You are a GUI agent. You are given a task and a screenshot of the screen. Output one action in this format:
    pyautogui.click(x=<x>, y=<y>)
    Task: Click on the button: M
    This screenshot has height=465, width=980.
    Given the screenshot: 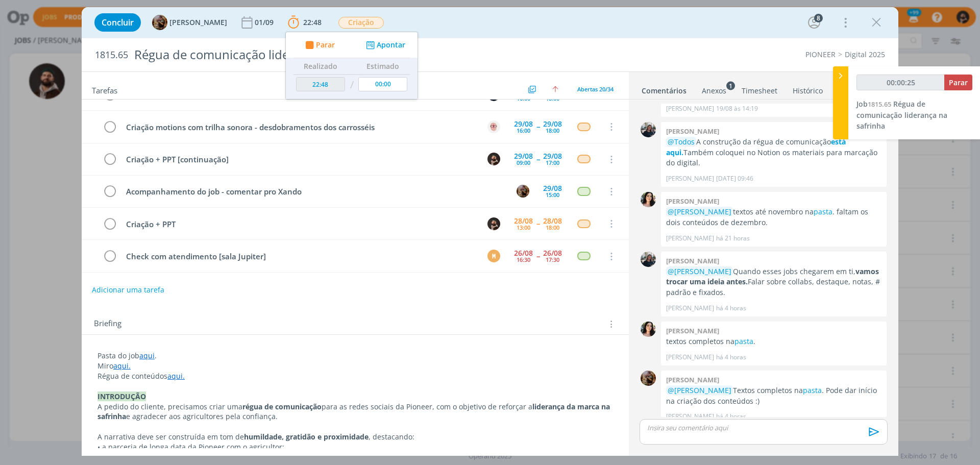 What is the action you would take?
    pyautogui.click(x=493, y=256)
    